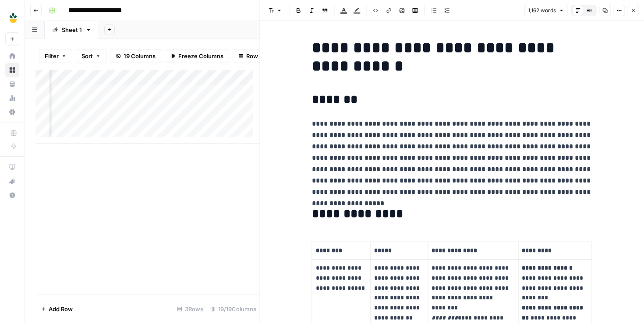 The width and height of the screenshot is (644, 323). What do you see at coordinates (546, 10) in the screenshot?
I see `button: 1,162 words` at bounding box center [546, 10].